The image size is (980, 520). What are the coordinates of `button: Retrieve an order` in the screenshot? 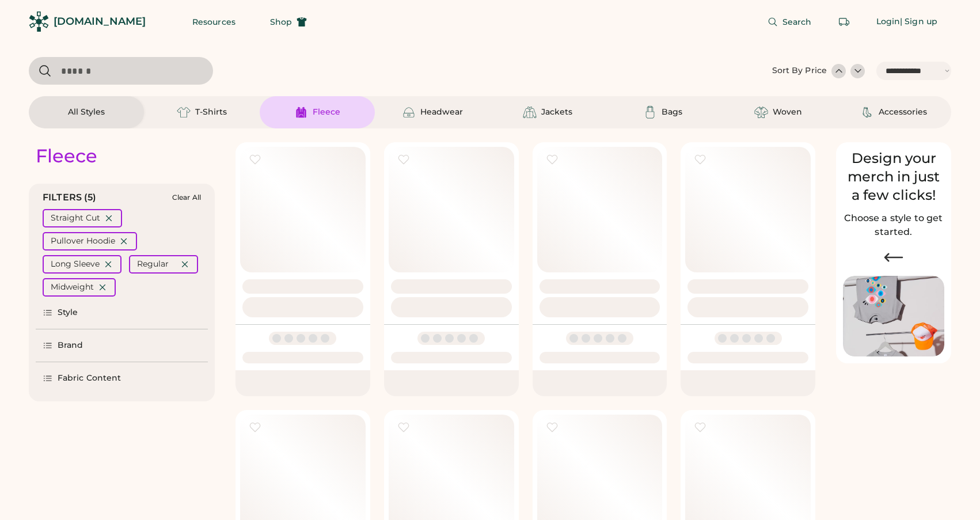 It's located at (844, 22).